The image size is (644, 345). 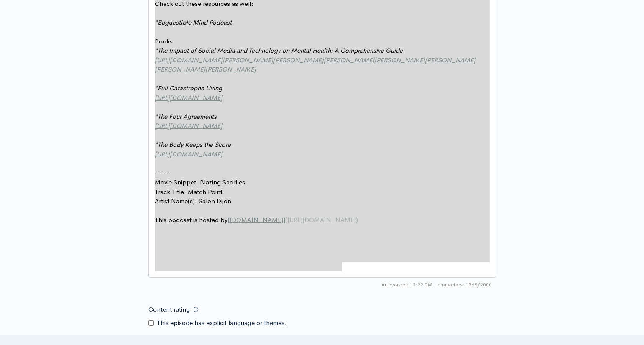 I want to click on span: Books, so click(x=163, y=41).